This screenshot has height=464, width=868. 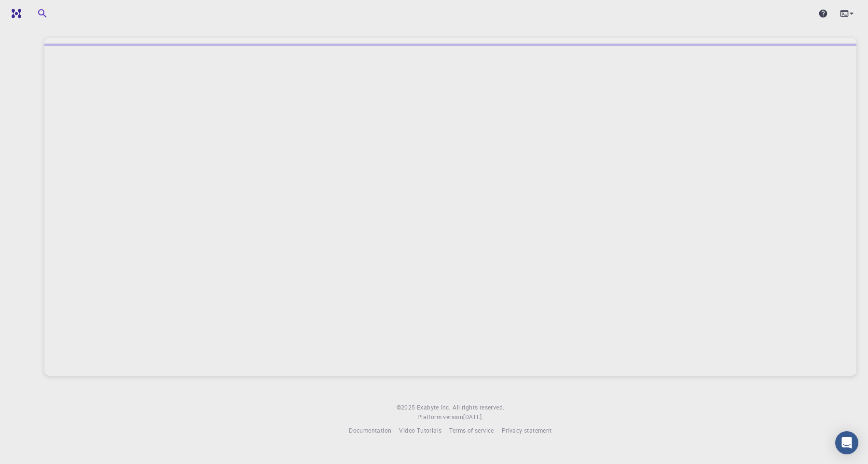 I want to click on a: Video Tutorials, so click(x=420, y=431).